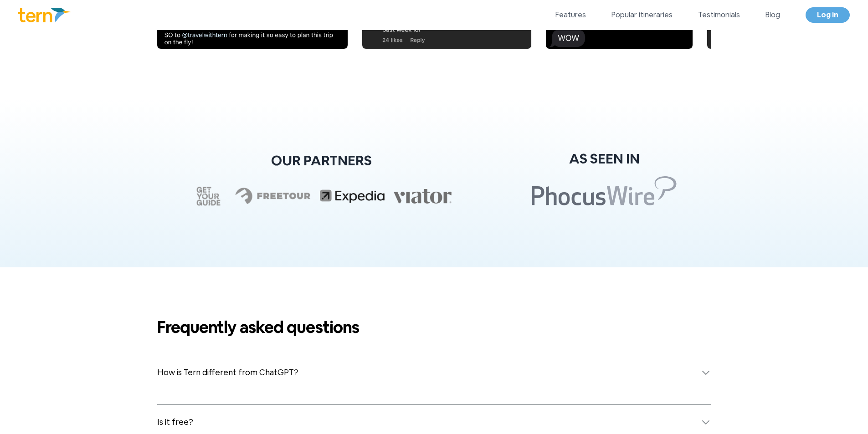 This screenshot has height=434, width=868. I want to click on img: freetour, so click(273, 196).